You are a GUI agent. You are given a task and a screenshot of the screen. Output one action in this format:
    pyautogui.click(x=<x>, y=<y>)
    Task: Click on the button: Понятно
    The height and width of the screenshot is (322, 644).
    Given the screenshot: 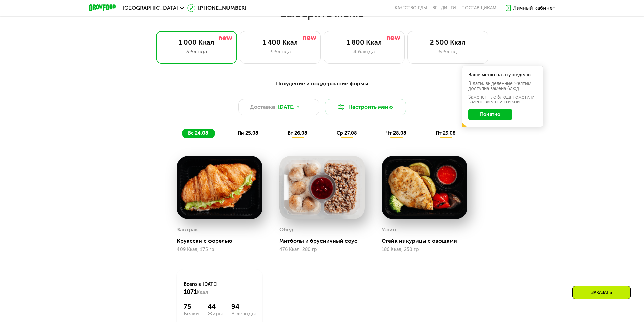 What is the action you would take?
    pyautogui.click(x=490, y=114)
    